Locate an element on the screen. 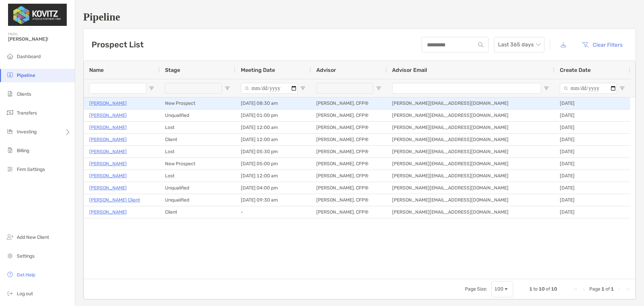 This screenshot has height=306, width=644. span: Advisor is located at coordinates (326, 70).